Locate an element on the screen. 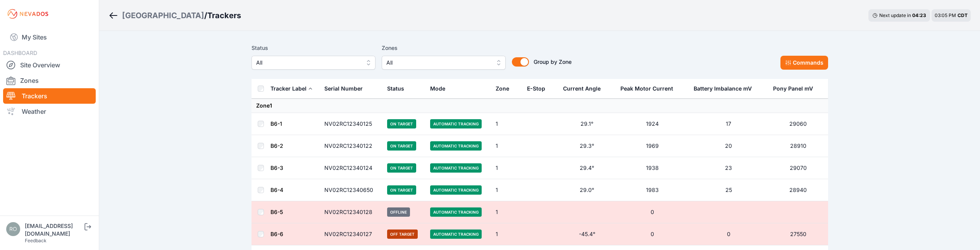 The image size is (980, 250). a: Site Overview is located at coordinates (49, 65).